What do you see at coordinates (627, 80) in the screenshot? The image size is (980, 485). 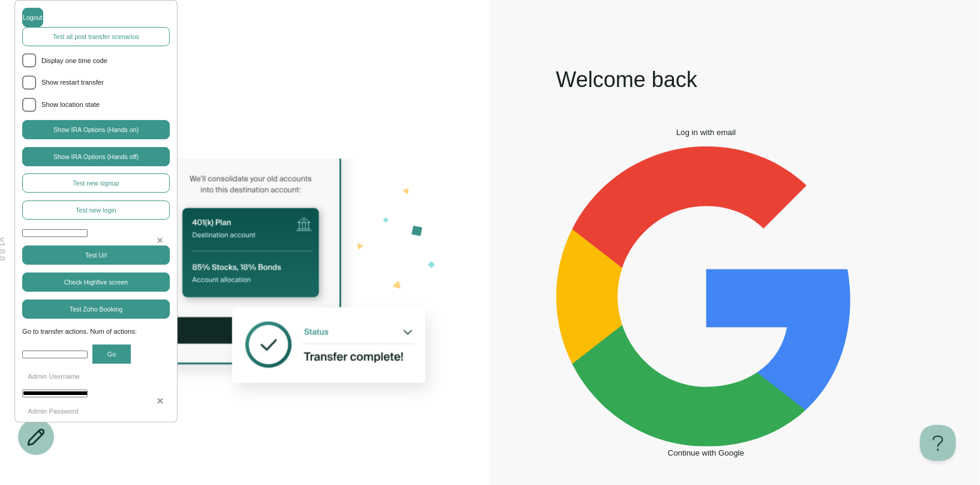 I see `h1: Welcome back` at bounding box center [627, 80].